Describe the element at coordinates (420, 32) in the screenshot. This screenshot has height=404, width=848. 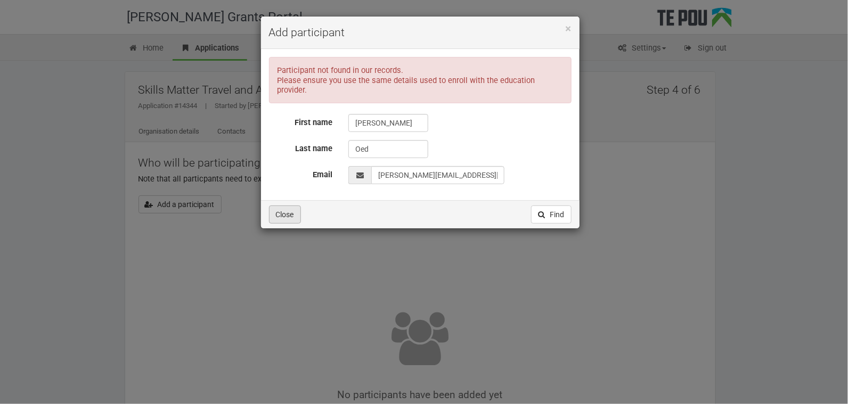
I see `h4: Add participant` at that location.